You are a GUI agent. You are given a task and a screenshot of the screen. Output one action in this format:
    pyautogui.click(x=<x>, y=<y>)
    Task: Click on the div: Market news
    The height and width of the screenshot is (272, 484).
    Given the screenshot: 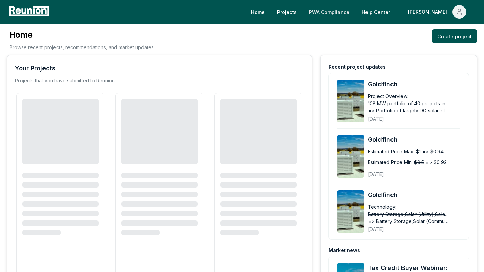 What is the action you would take?
    pyautogui.click(x=344, y=251)
    